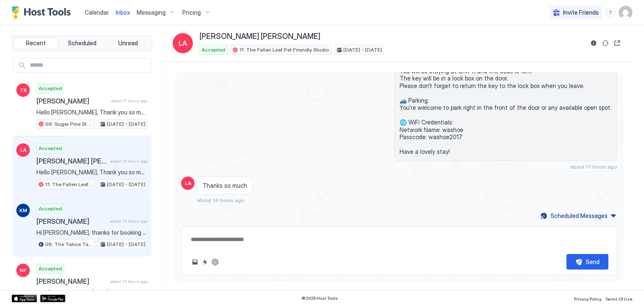 The image size is (644, 306). I want to click on span: Inbox, so click(123, 12).